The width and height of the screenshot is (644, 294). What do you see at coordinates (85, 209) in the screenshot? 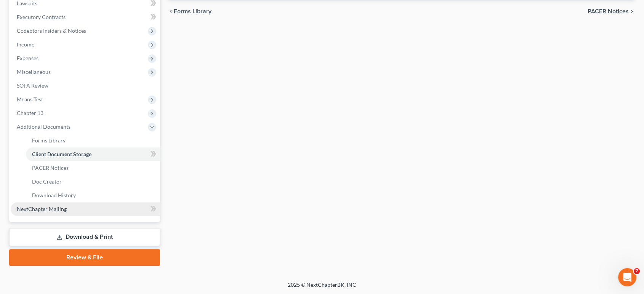
I see `a: NextChapter Mailing` at bounding box center [85, 209].